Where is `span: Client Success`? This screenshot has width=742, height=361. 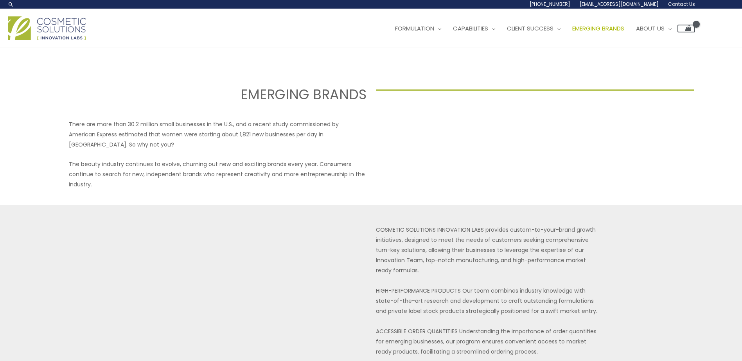
span: Client Success is located at coordinates (530, 28).